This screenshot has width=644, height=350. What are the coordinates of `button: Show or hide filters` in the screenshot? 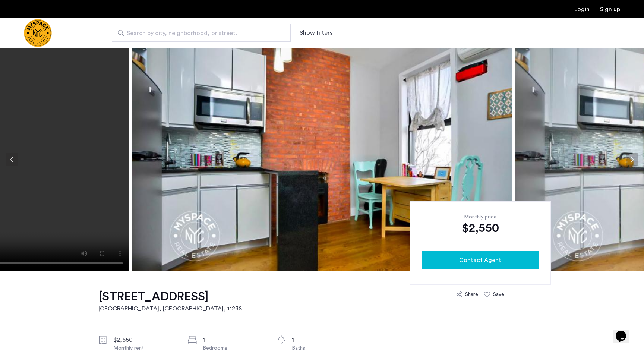 It's located at (316, 33).